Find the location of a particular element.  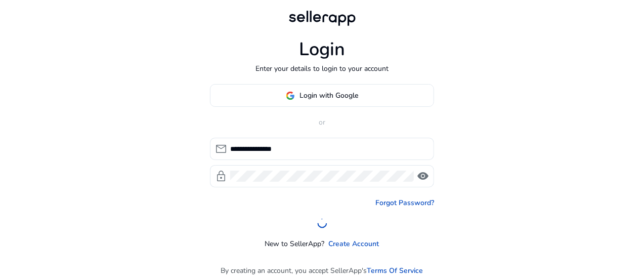

p: Enter your details to login to your account is located at coordinates (322, 68).